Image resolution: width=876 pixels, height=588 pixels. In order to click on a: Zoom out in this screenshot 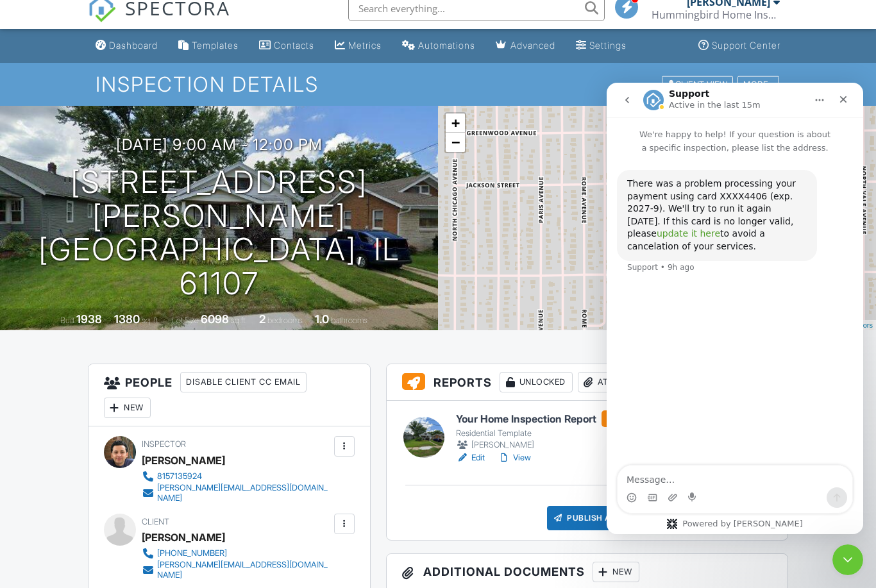, I will do `click(455, 142)`.